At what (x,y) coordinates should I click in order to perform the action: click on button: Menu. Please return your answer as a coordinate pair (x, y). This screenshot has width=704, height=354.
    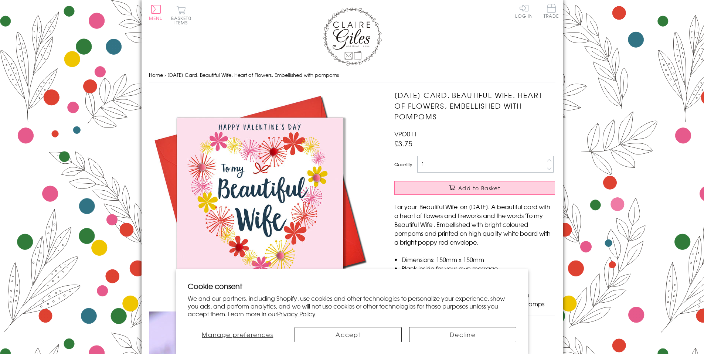
    Looking at the image, I should click on (156, 13).